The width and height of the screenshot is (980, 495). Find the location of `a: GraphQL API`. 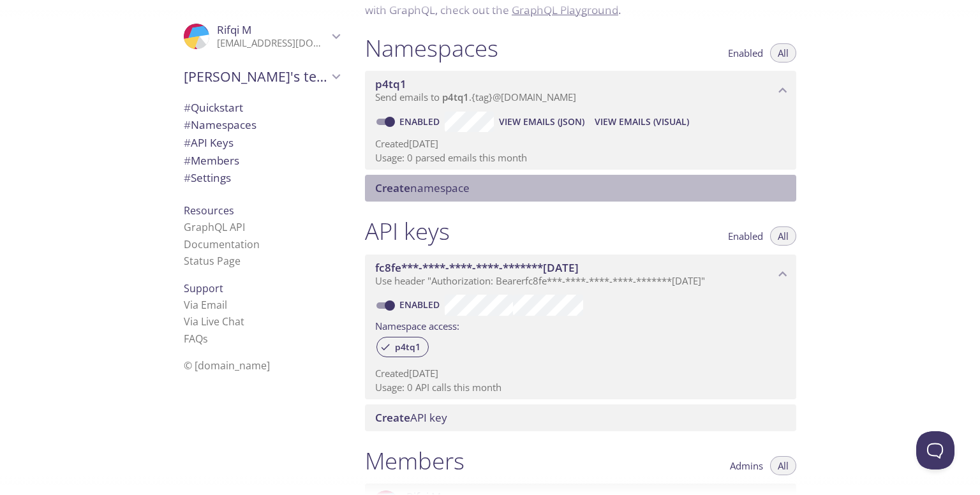

a: GraphQL API is located at coordinates (214, 227).